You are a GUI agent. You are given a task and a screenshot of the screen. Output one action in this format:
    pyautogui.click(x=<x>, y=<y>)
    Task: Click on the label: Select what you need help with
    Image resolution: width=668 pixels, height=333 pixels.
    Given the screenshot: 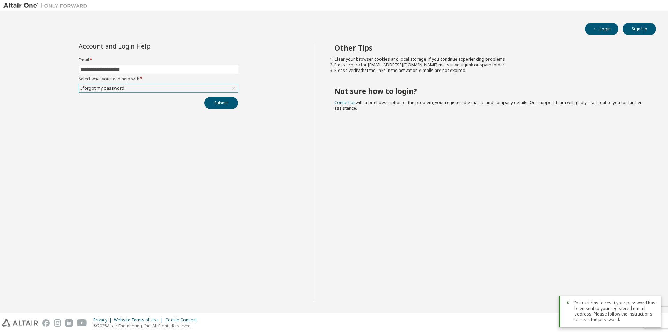 What is the action you would take?
    pyautogui.click(x=158, y=79)
    